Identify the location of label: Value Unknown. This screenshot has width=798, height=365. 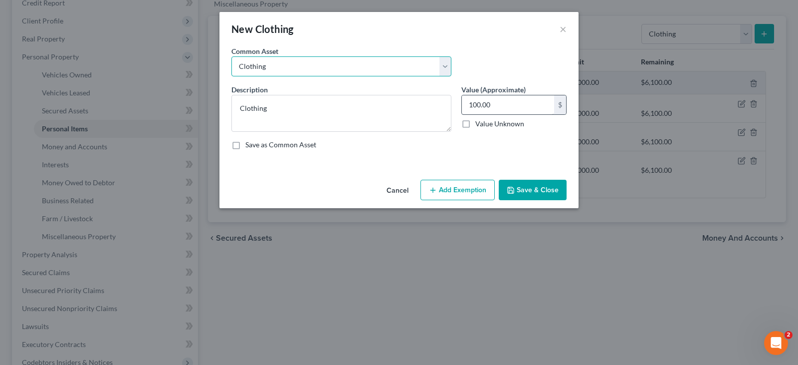
(500, 124).